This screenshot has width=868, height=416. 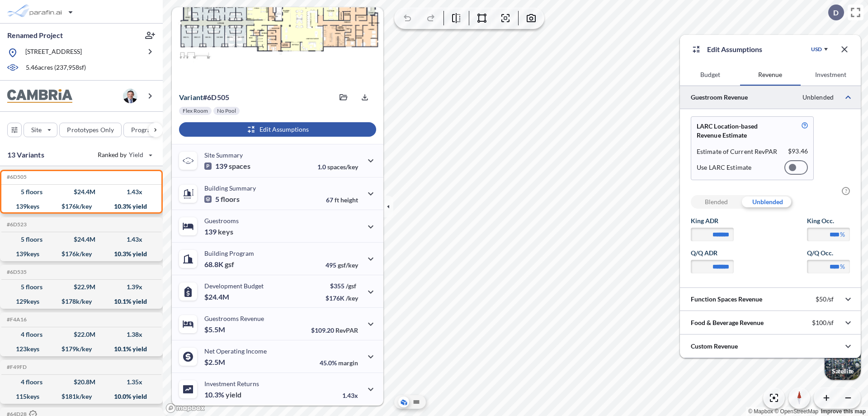 What do you see at coordinates (234, 285) in the screenshot?
I see `p: Development Budget` at bounding box center [234, 285].